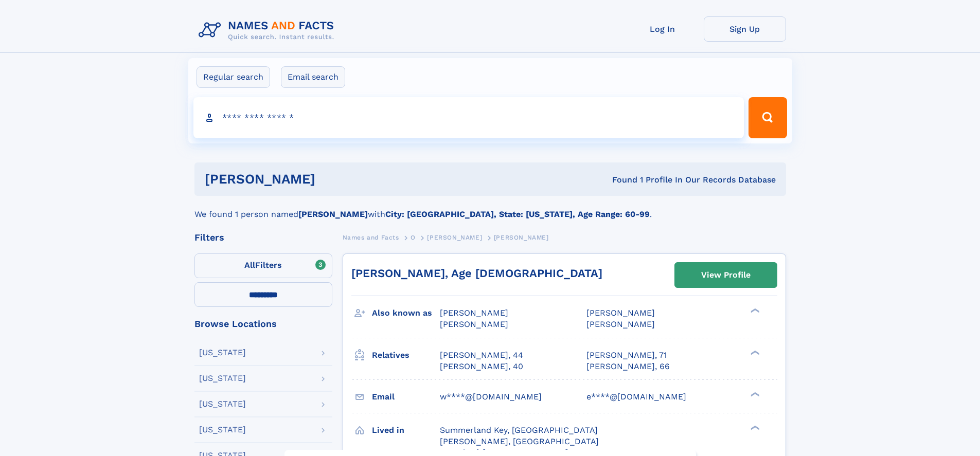  Describe the element at coordinates (620, 180) in the screenshot. I see `div: Found 1 Profile In Our Records Database` at that location.